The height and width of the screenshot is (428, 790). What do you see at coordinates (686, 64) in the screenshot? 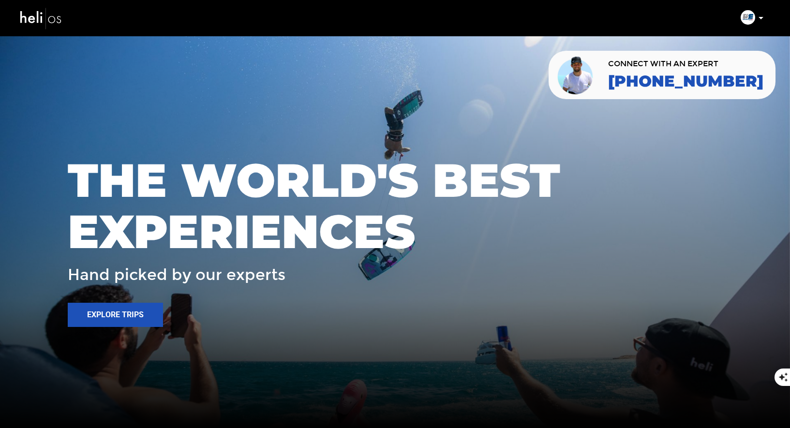
I see `span: CONNECT WITH AN EXPERT` at bounding box center [686, 64].